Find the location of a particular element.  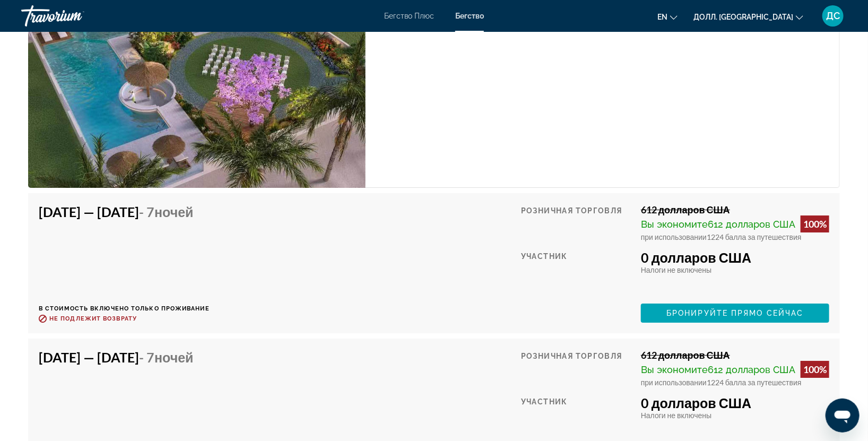

div: 0 долларов США is located at coordinates (735, 403).